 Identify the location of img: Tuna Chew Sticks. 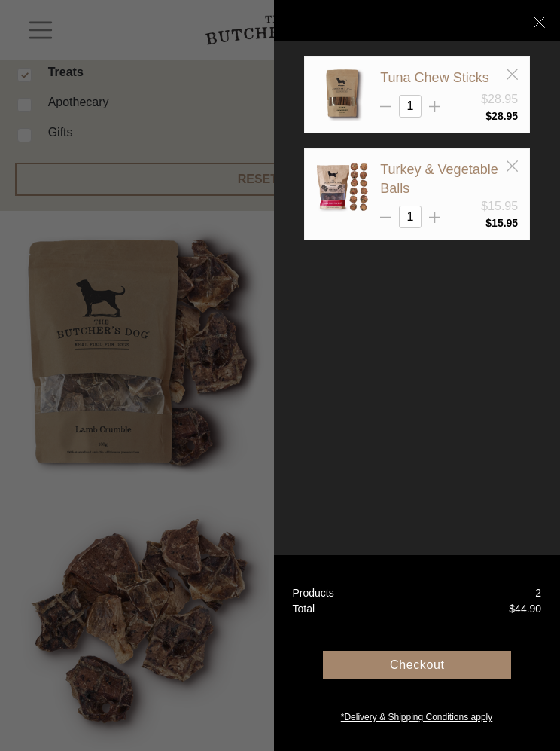
(342, 95).